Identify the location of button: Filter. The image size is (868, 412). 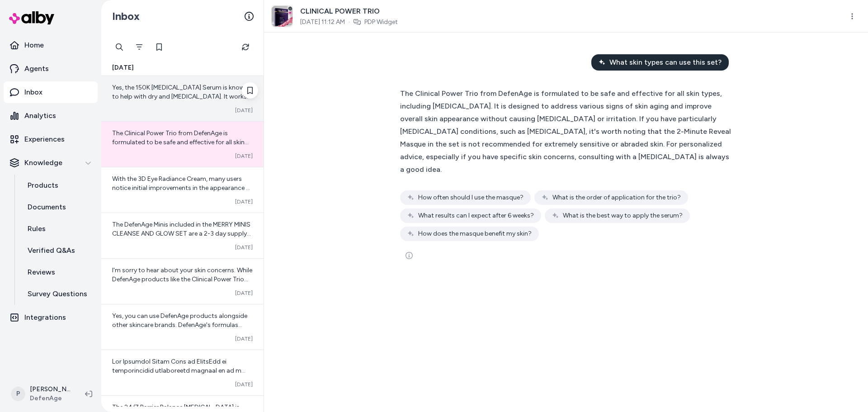
(139, 47).